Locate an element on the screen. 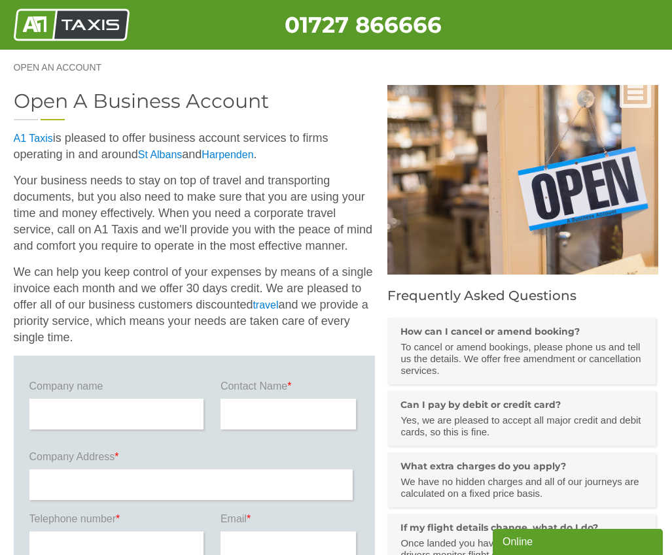  label: Telephone number is located at coordinates (118, 522).